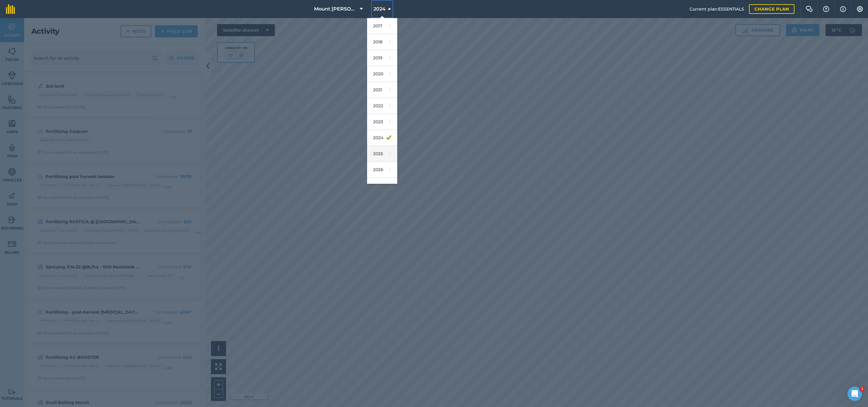  Describe the element at coordinates (382, 154) in the screenshot. I see `a: 2025` at that location.